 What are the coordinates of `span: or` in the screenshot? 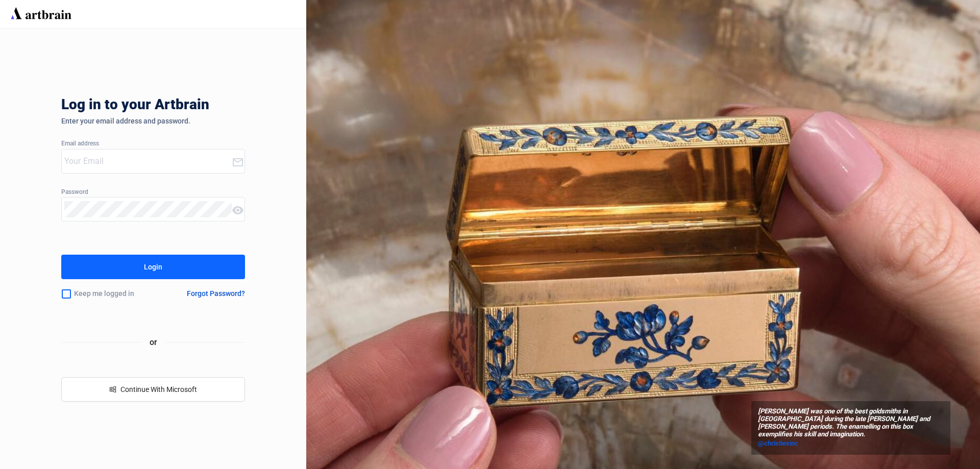 It's located at (153, 342).